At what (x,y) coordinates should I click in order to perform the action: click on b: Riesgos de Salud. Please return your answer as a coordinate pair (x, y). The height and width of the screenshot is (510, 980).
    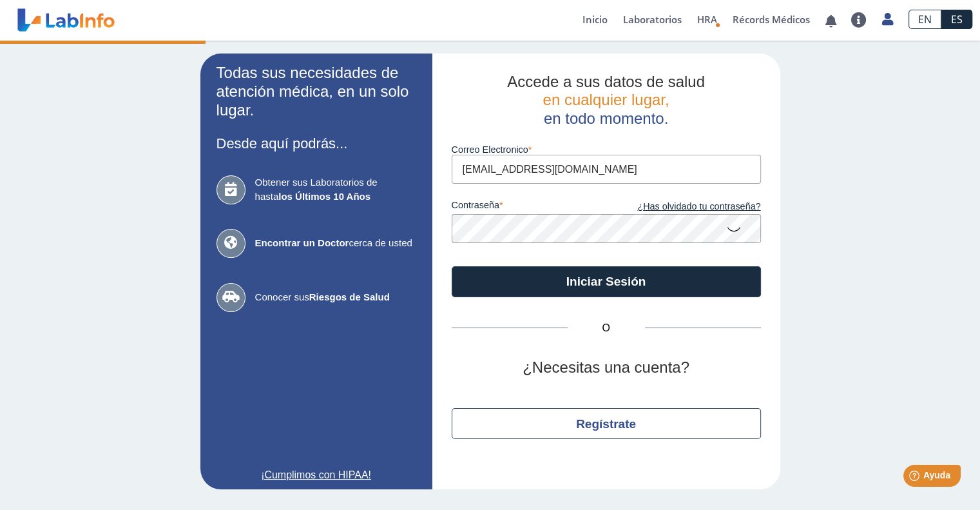
    Looking at the image, I should click on (349, 296).